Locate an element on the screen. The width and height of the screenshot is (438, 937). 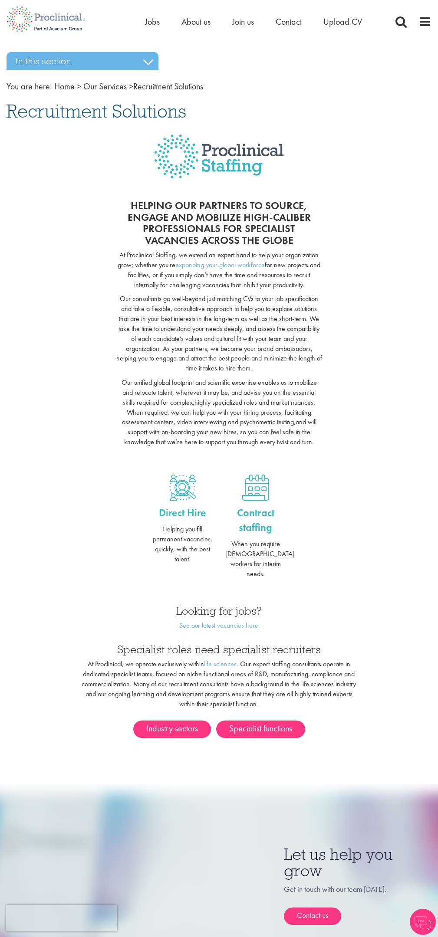
span: Join us is located at coordinates (243, 22).